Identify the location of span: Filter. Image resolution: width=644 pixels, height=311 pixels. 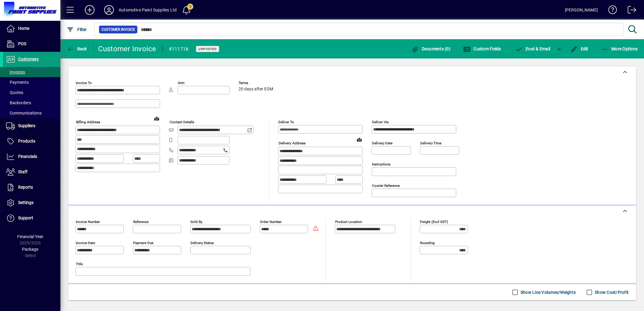
(77, 29).